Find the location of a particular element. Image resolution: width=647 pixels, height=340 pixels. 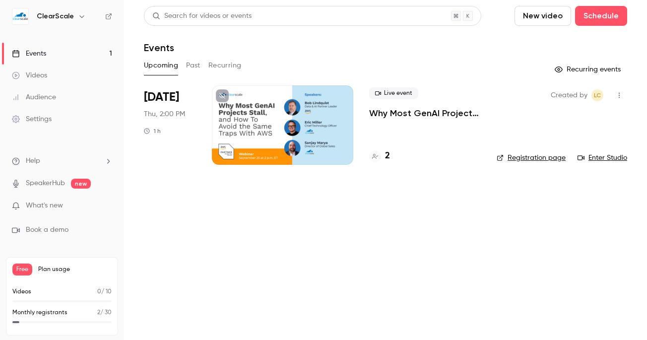

button: Schedule is located at coordinates (601, 16).